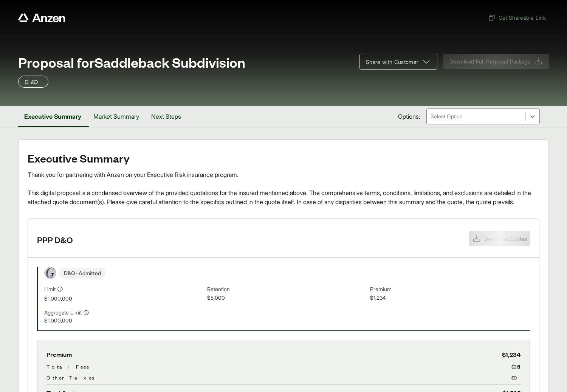  What do you see at coordinates (166, 117) in the screenshot?
I see `button: Next Steps` at bounding box center [166, 117].